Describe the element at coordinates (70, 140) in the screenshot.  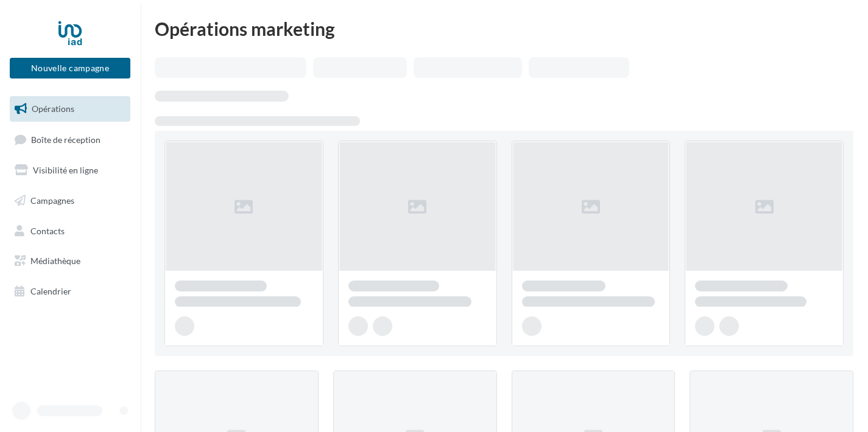
I see `a: Boîte de réception` at that location.